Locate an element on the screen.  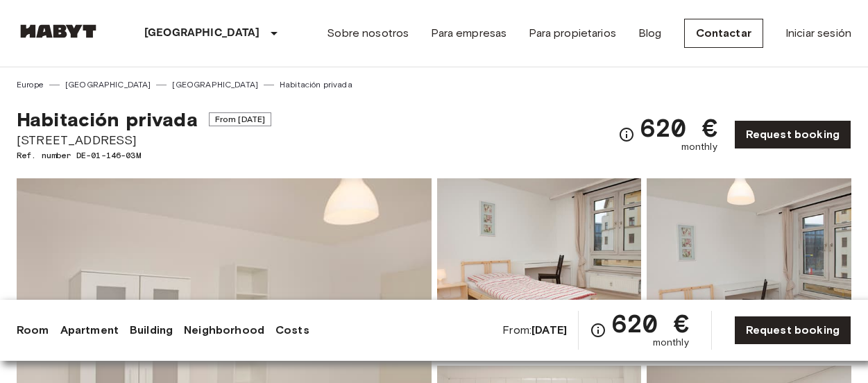
a: Blog is located at coordinates (650, 33).